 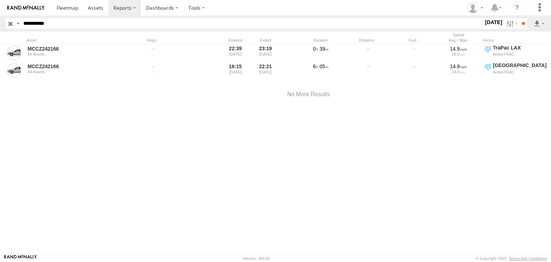 I want to click on div: Distance, so click(x=367, y=40).